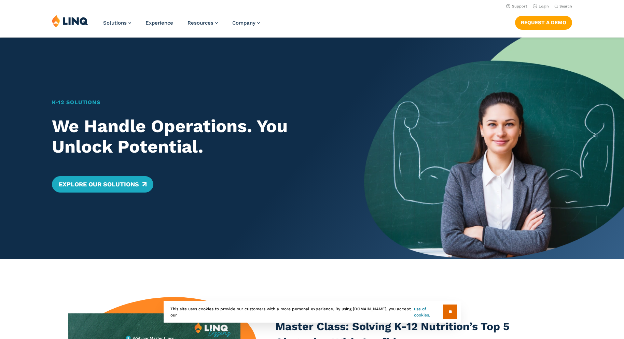 The height and width of the screenshot is (339, 624). Describe the element at coordinates (70, 21) in the screenshot. I see `img: LINQ | K‑12 Software` at that location.